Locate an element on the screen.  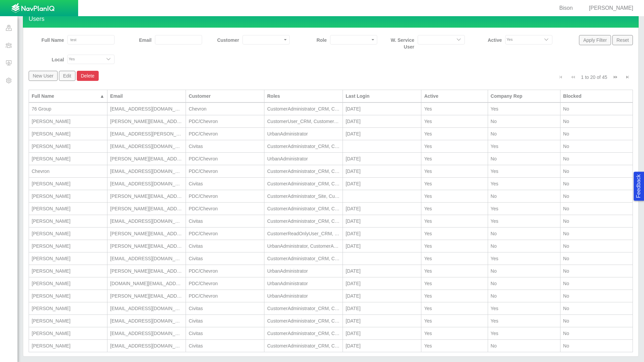
td: 7/24/2025 is located at coordinates (382, 171).